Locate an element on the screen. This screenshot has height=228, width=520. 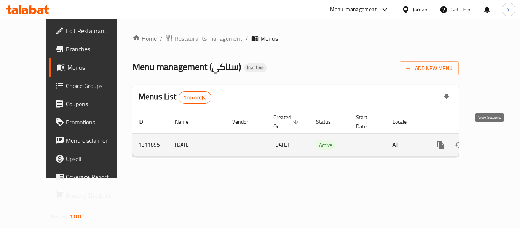
span: Menu disclaimer is located at coordinates (96, 140).